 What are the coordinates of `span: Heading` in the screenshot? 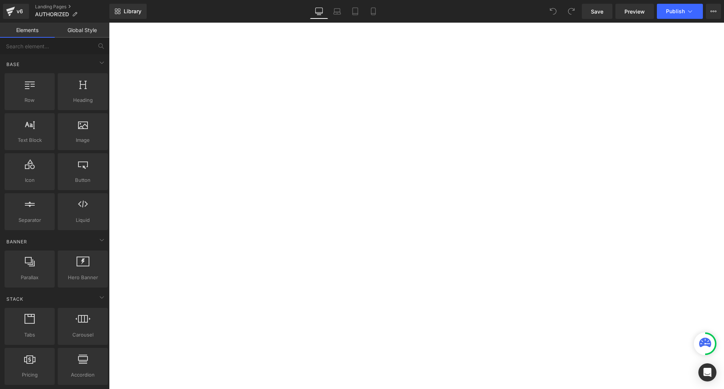 It's located at (83, 100).